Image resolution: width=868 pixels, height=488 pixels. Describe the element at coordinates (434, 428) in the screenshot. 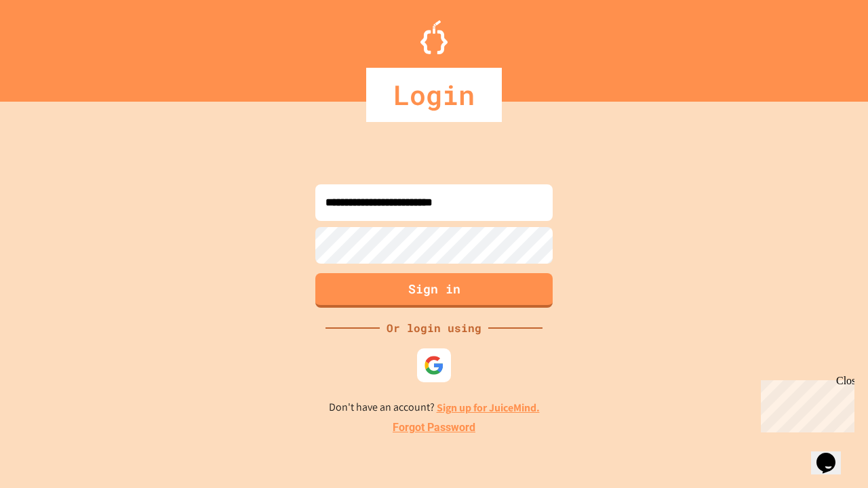

I see `a: Forgot Password` at that location.